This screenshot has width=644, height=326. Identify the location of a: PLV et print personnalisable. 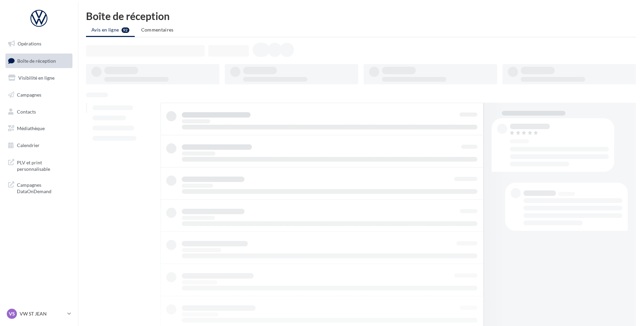
(39, 165).